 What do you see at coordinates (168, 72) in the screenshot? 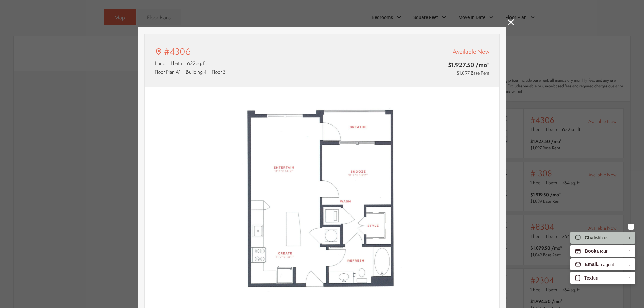
I see `span: Floor Plan A1` at bounding box center [168, 72].